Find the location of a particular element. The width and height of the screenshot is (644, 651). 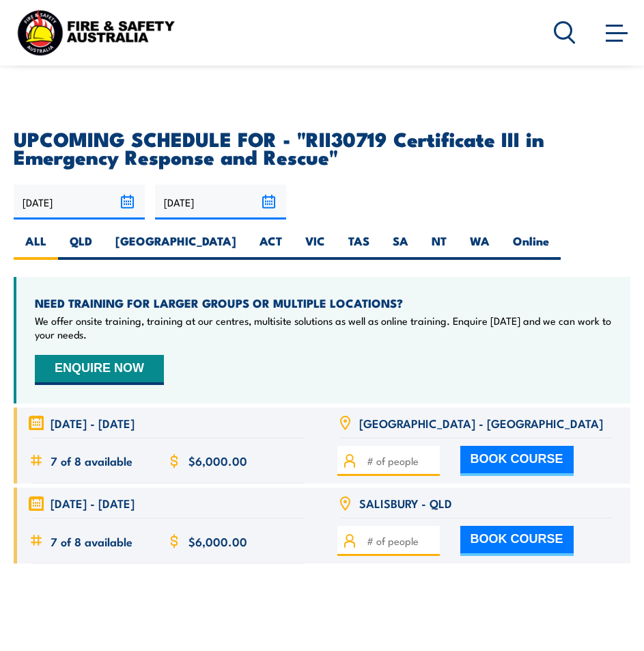

label: TAS is located at coordinates (359, 246).